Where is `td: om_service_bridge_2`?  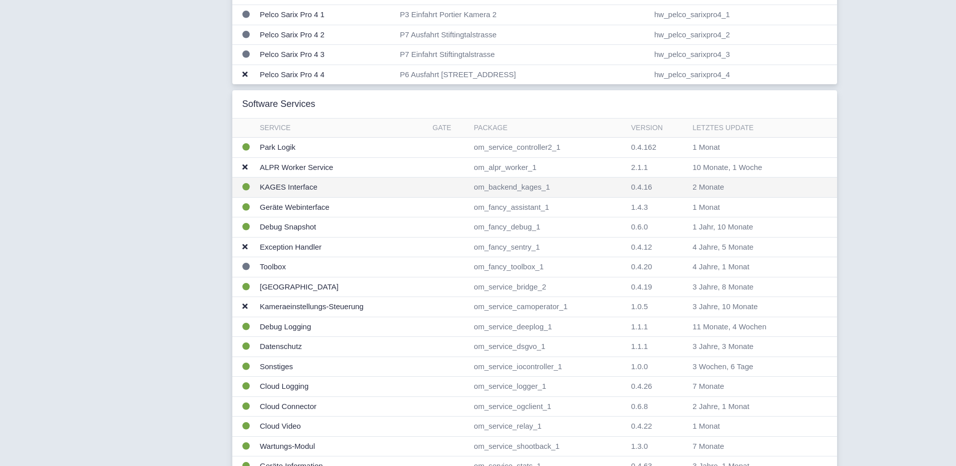 td: om_service_bridge_2 is located at coordinates (548, 287).